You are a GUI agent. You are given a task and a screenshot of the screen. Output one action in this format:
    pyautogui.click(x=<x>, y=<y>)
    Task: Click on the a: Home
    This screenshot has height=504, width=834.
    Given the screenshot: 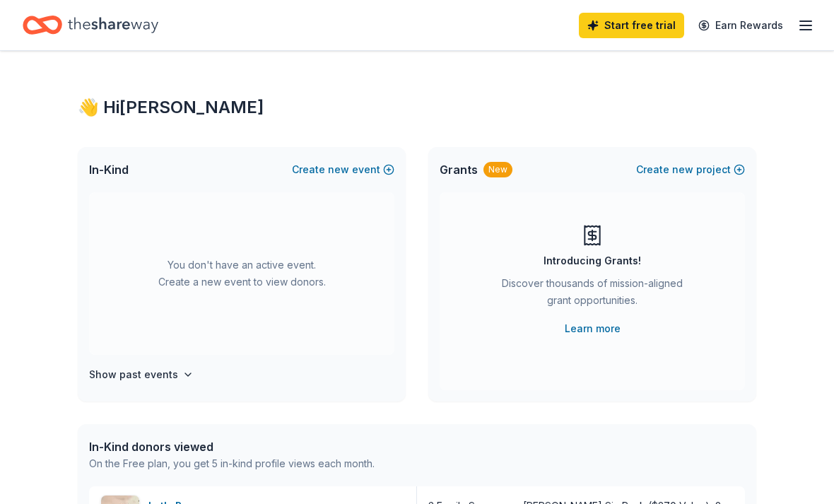 What is the action you would take?
    pyautogui.click(x=91, y=24)
    